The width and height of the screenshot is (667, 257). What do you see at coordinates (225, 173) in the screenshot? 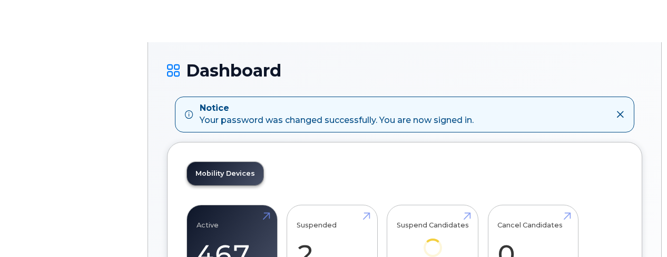
I see `a: Mobility Devices` at bounding box center [225, 173].